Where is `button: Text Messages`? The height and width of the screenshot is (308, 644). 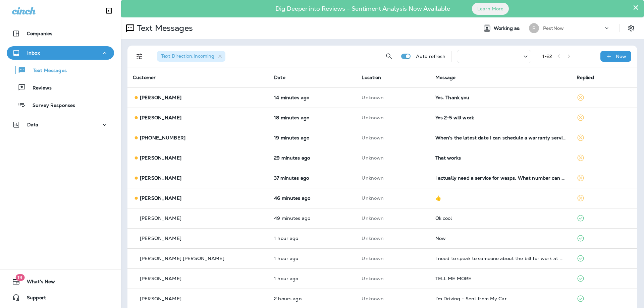
button: Text Messages is located at coordinates (60, 70).